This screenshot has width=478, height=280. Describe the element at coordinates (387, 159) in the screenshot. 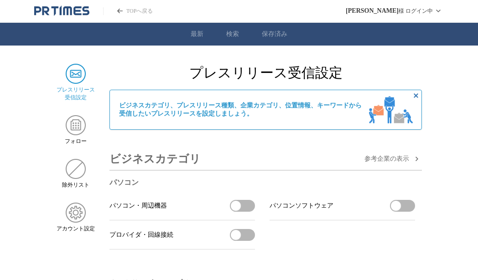

I see `span: 参考企業の 表示` at that location.